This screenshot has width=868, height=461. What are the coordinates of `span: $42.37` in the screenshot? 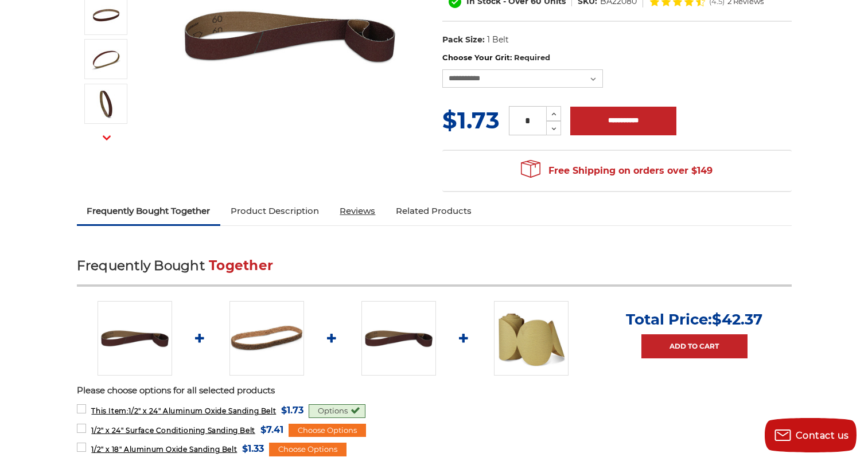 It's located at (737, 319).